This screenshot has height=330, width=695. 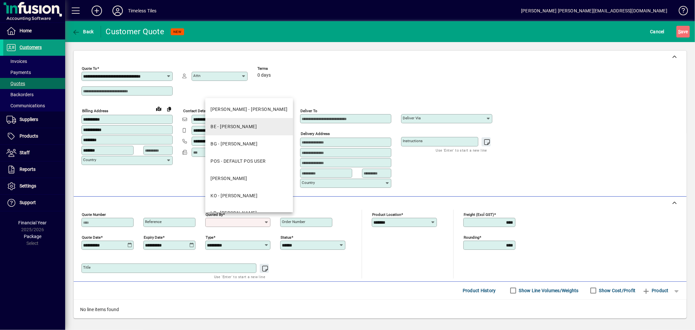 What do you see at coordinates (28, 186) in the screenshot?
I see `span: Settings` at bounding box center [28, 186].